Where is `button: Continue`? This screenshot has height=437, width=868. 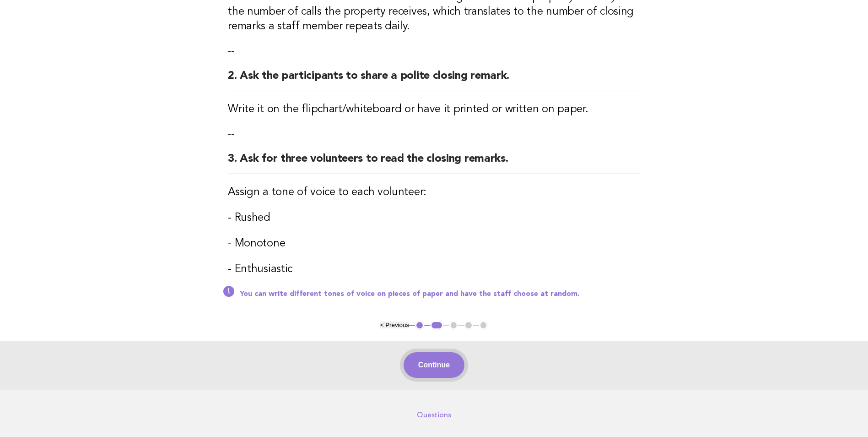
button: Continue is located at coordinates (434, 365).